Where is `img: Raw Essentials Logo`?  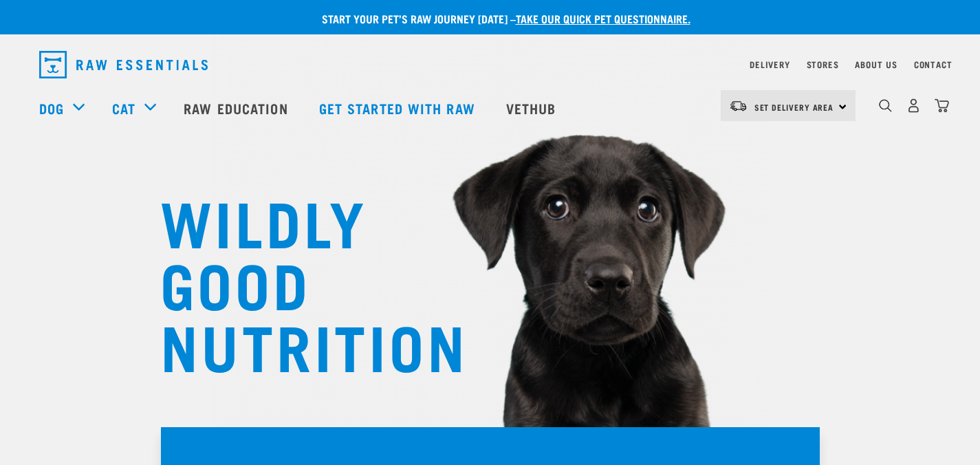
img: Raw Essentials Logo is located at coordinates (123, 65).